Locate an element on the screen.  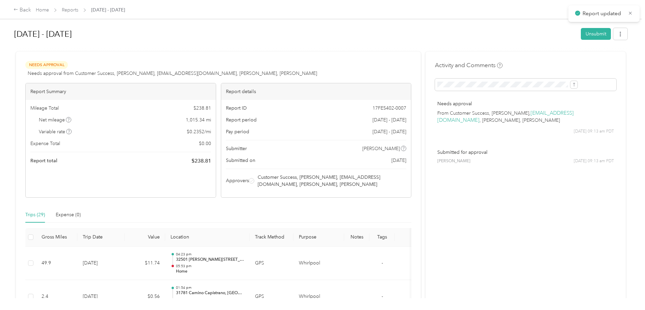
td: Whirlpool is located at coordinates (319, 264).